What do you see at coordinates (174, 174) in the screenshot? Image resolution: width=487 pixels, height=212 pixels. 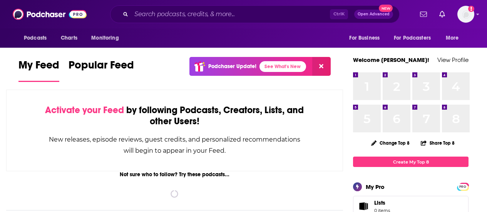 I see `div: Not sure who to follow? Try these podcasts...` at bounding box center [174, 174].